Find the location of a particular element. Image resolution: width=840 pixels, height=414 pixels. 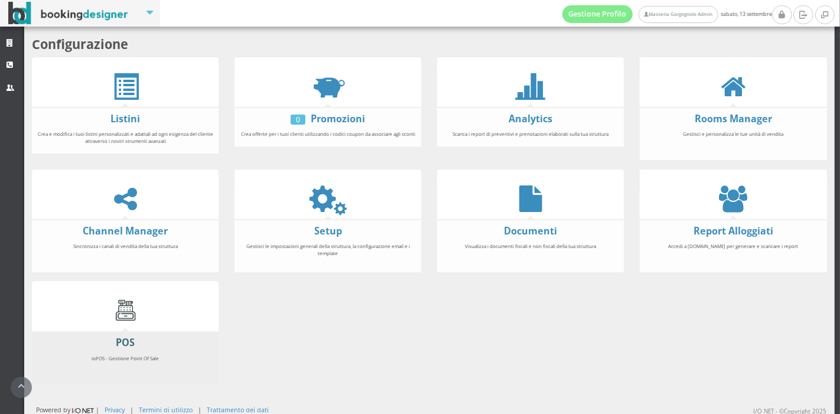

div: ioPOS - Gestione Point Of Sale is located at coordinates (125, 365).